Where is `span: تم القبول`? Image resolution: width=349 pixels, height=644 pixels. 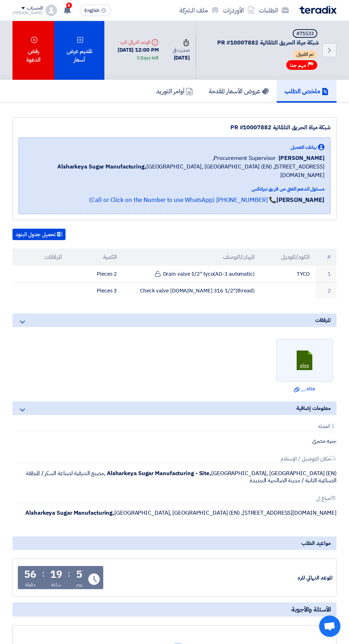 span: تم القبول is located at coordinates (305, 54).